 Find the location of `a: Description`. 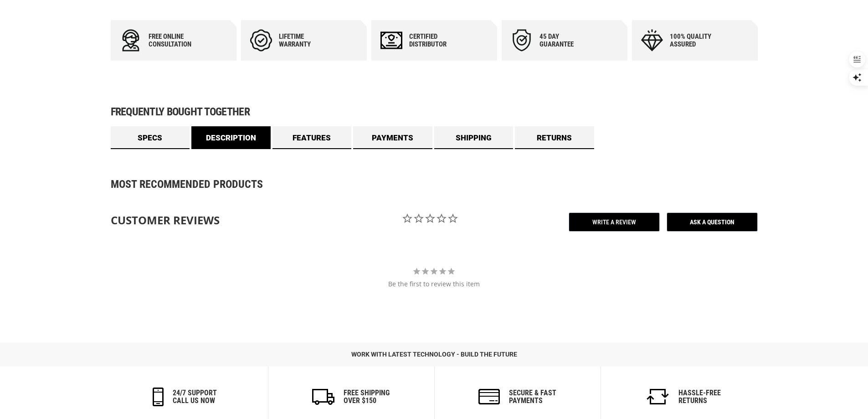

a: Description is located at coordinates (231, 137).